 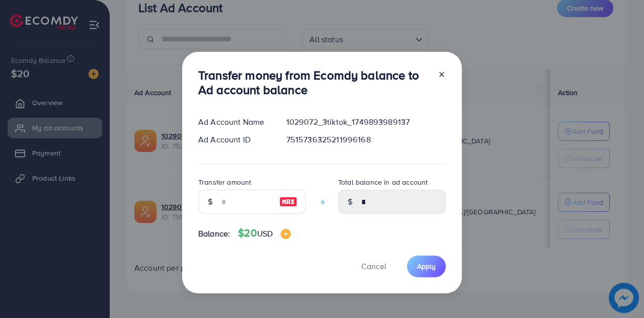 What do you see at coordinates (366, 122) in the screenshot?
I see `div: 1029072_3tiktok_1749893989137` at bounding box center [366, 122].